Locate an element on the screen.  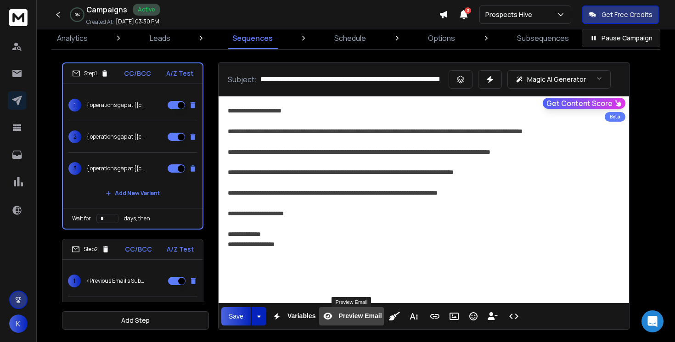
p: Wait for is located at coordinates (81, 219).